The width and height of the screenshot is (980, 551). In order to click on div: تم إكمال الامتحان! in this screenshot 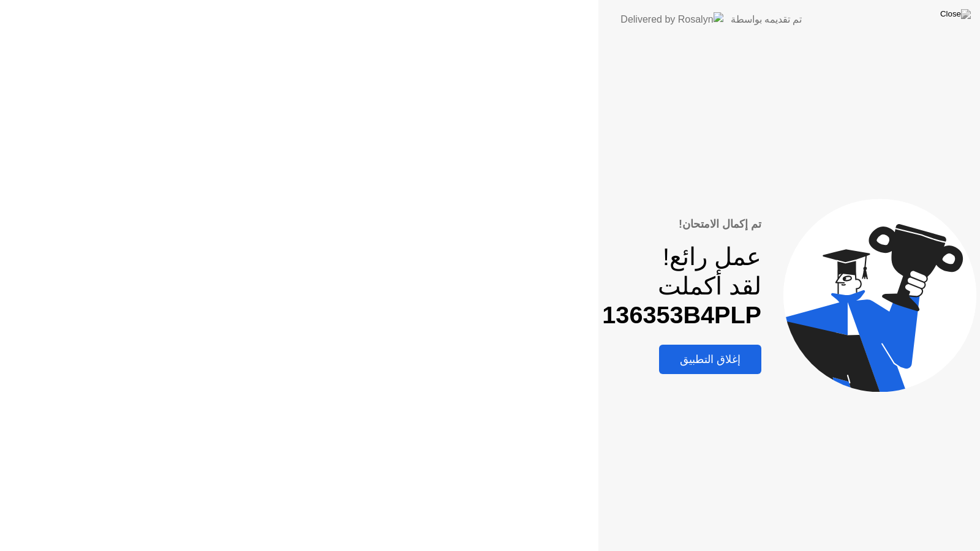, I will do `click(682, 224)`.